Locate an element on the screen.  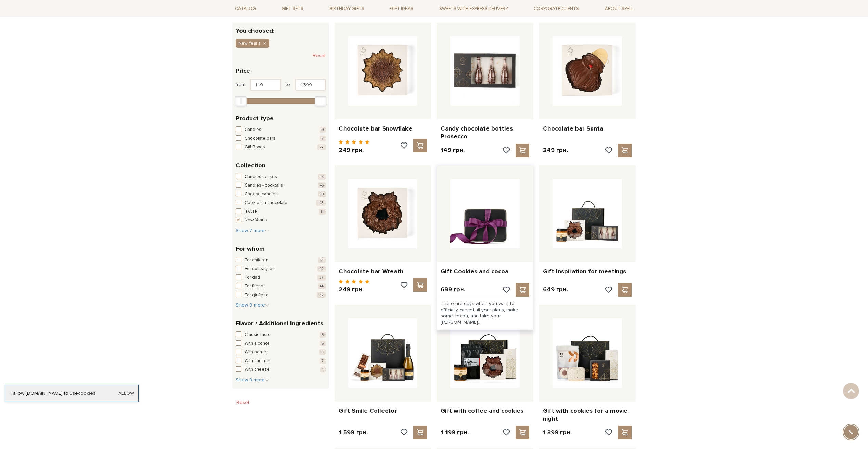
button: With berries 3 is located at coordinates (280, 353).